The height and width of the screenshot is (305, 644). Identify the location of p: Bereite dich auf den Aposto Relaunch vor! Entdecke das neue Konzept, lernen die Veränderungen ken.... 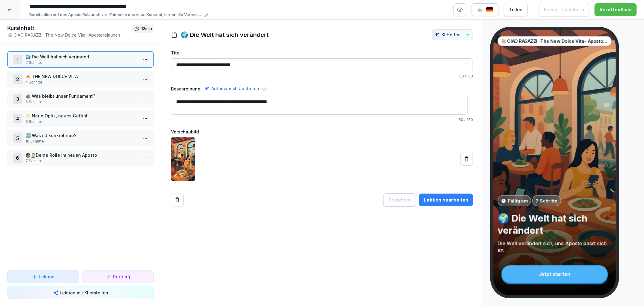
(116, 15).